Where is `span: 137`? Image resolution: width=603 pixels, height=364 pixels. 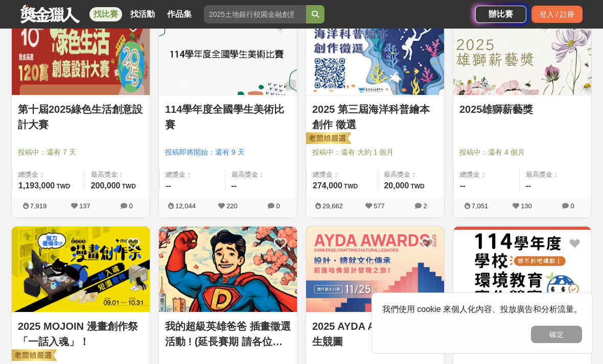 span: 137 is located at coordinates (85, 206).